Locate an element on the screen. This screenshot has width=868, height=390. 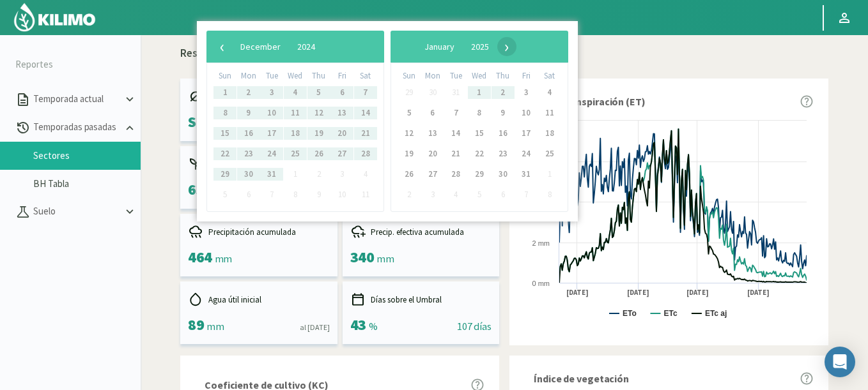
span: 21 is located at coordinates (366, 133).